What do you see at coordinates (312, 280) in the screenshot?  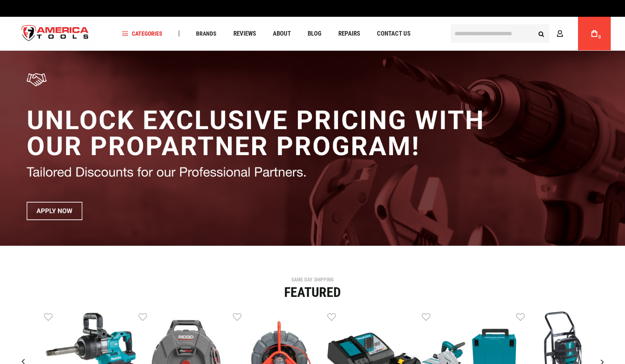 I see `div: SAME DAY SHIPPING` at bounding box center [312, 280].